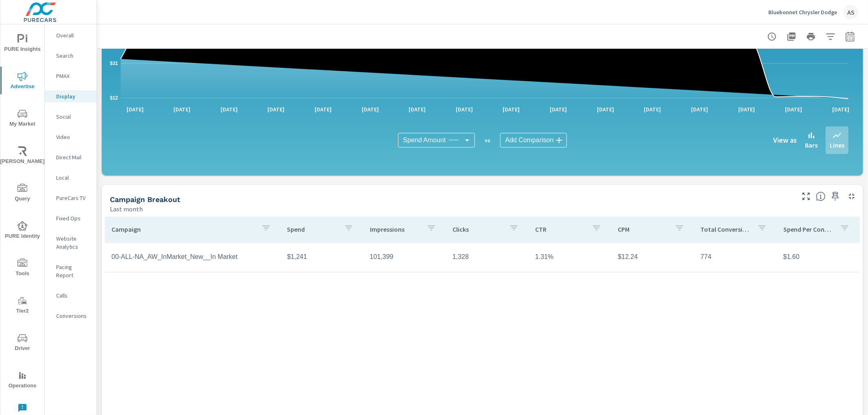  I want to click on span: Spend Amount, so click(424, 140).